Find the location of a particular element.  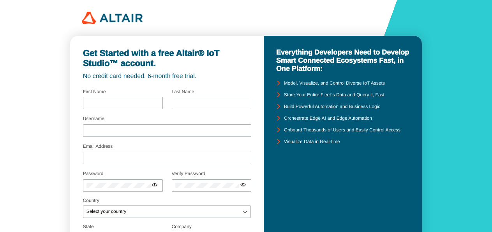

unity-typography: No credit card needed. 6-month free trial. is located at coordinates (167, 76).